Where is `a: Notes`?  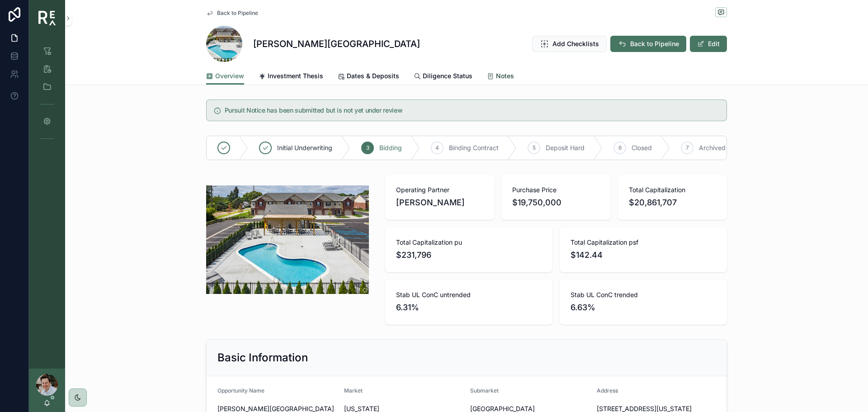
a: Notes is located at coordinates (501, 77).